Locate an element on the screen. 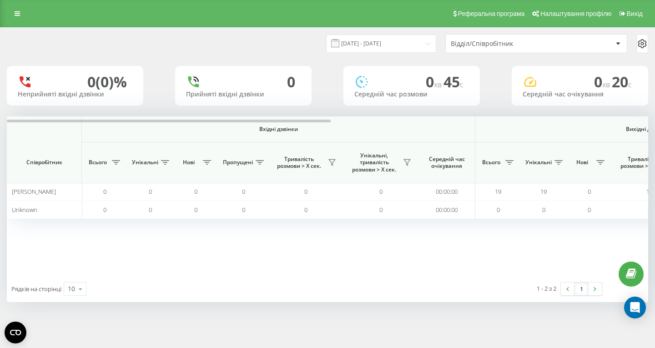  a: 1 is located at coordinates (582, 289).